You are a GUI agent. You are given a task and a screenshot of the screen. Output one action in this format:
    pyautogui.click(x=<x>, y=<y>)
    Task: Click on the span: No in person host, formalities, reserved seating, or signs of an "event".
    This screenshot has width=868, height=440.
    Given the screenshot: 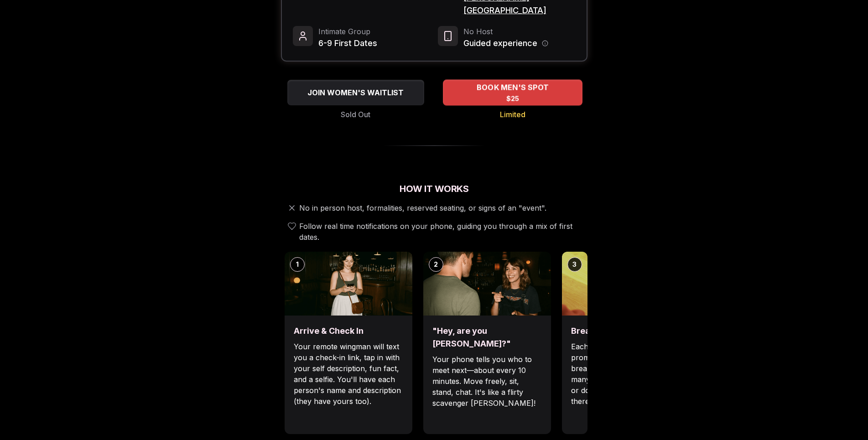 What is the action you would take?
    pyautogui.click(x=423, y=208)
    